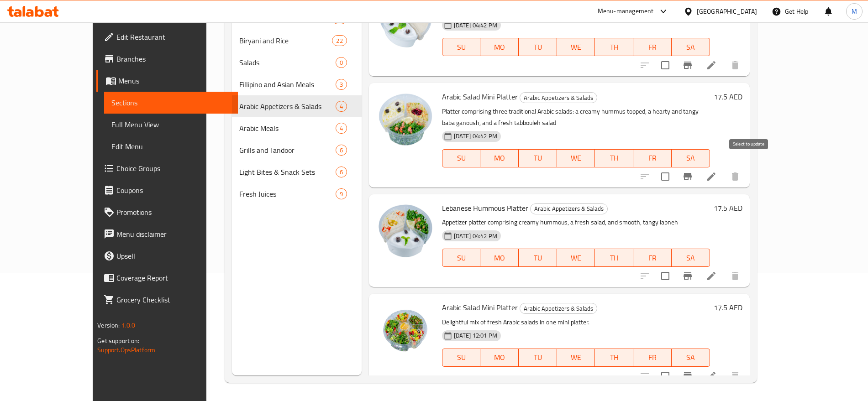  What do you see at coordinates (485, 208) in the screenshot?
I see `span: Lebanese Hummous Platter` at bounding box center [485, 208].